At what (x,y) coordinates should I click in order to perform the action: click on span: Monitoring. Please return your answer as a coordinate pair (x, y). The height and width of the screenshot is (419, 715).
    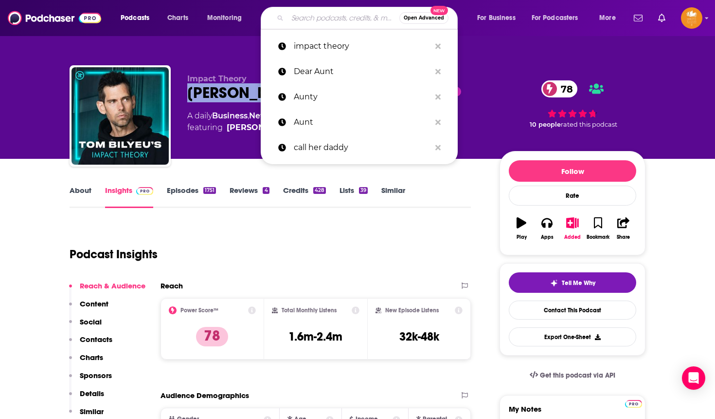
    Looking at the image, I should click on (224, 18).